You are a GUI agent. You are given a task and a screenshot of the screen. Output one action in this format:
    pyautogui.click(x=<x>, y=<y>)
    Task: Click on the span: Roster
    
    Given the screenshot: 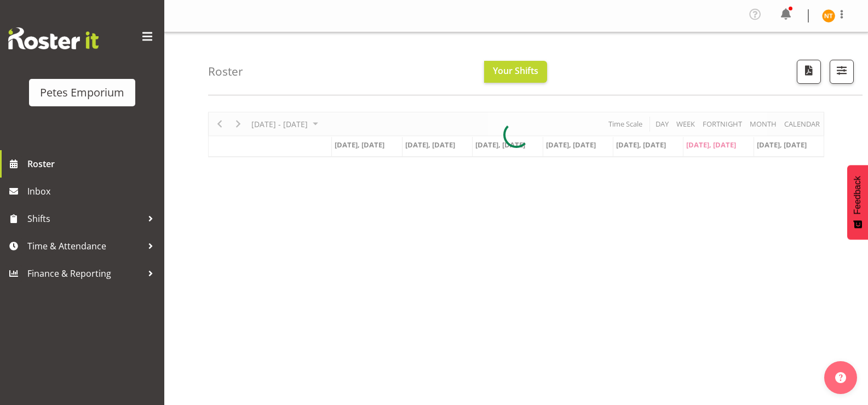 What is the action you would take?
    pyautogui.click(x=93, y=164)
    